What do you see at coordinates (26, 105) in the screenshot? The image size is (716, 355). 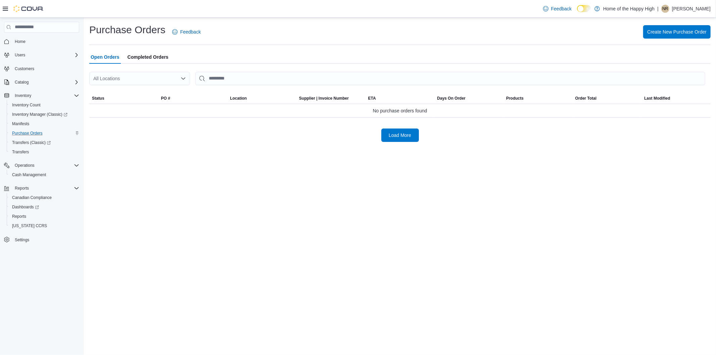 I see `span: Inventory Count` at bounding box center [26, 105].